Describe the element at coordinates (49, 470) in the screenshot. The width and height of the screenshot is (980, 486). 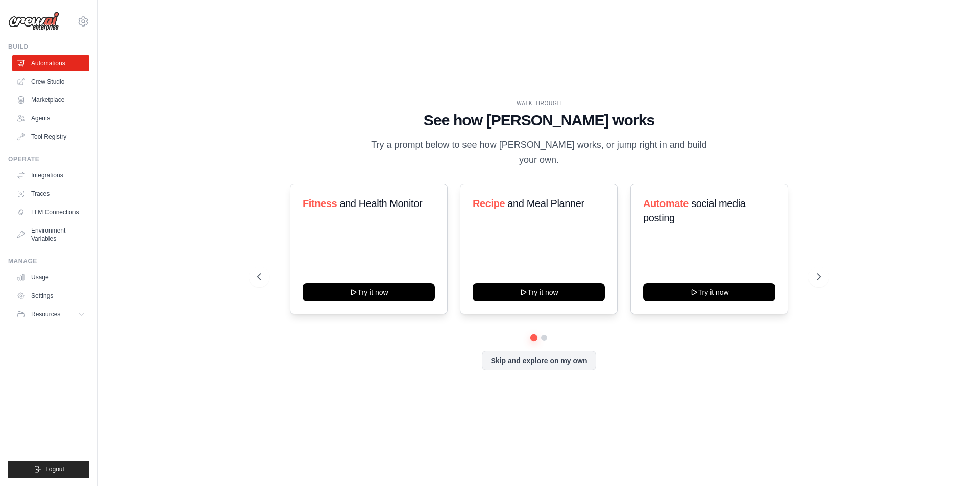
I see `button: Logout` at that location.